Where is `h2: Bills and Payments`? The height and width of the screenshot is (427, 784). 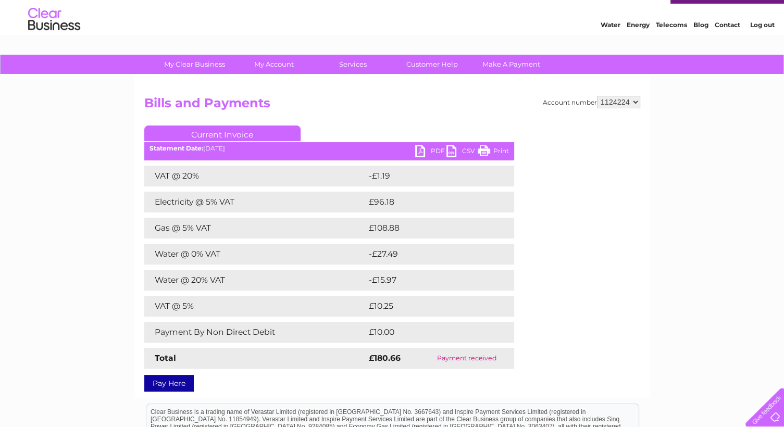
h2: Bills and Payments is located at coordinates (392, 106).